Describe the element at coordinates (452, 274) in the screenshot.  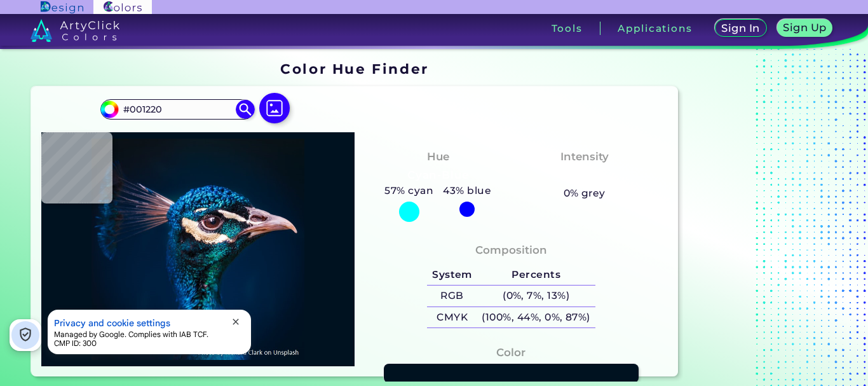
I see `h5: System` at that location.